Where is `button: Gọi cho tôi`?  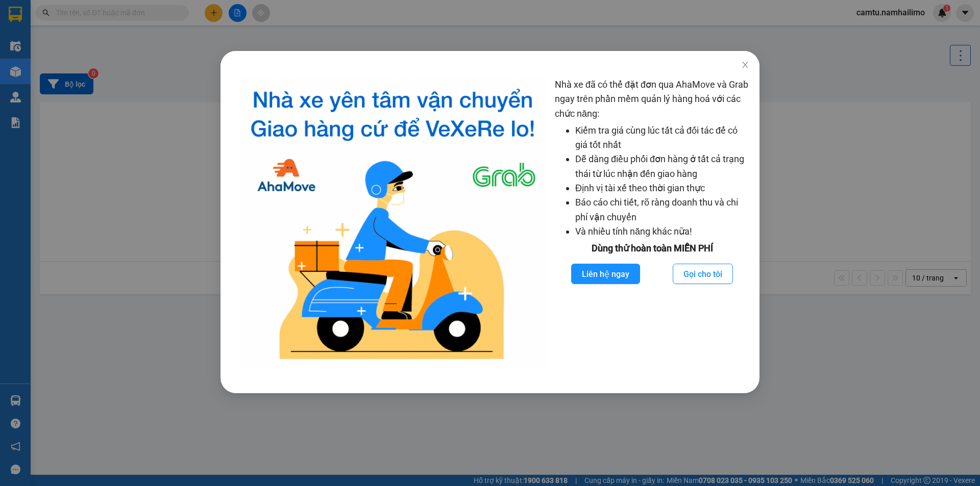 button: Gọi cho tôi is located at coordinates (703, 274).